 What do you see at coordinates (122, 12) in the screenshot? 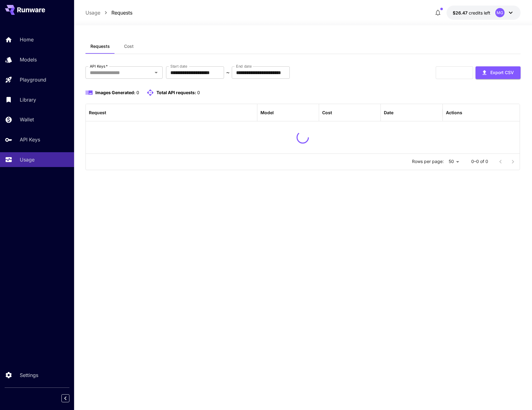
I see `a: Requests` at bounding box center [122, 12].